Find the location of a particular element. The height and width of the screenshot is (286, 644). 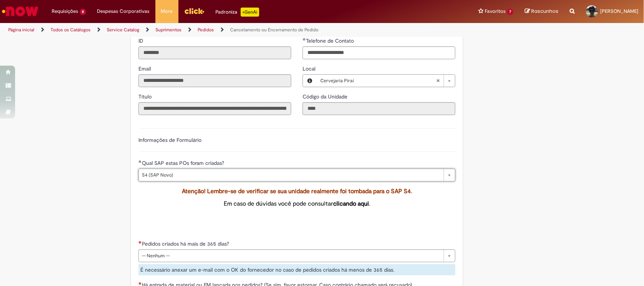

input: Código da Unidade is located at coordinates (379, 108).